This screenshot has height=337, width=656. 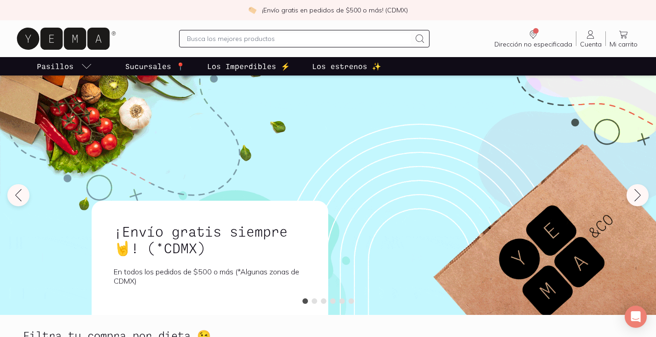 What do you see at coordinates (533, 39) in the screenshot?
I see `a: Dirección no especificada` at bounding box center [533, 39].